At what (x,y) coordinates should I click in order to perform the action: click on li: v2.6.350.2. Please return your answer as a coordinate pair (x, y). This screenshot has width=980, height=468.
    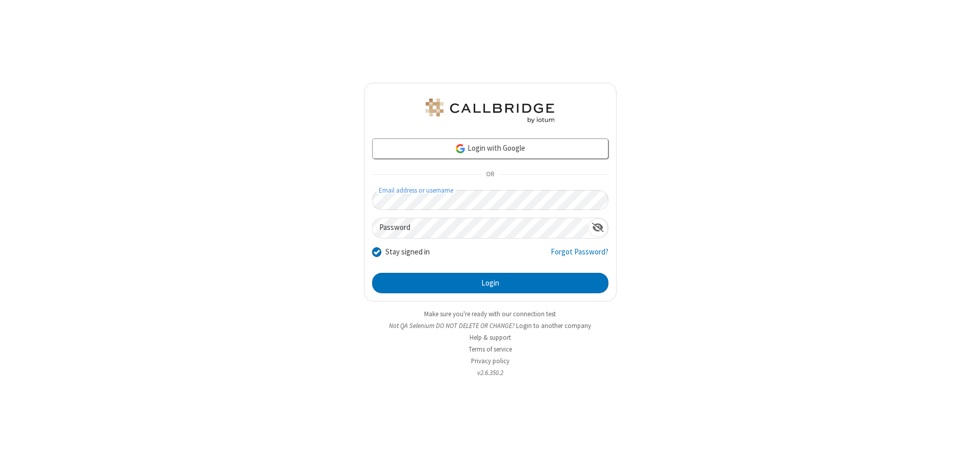
    Looking at the image, I should click on (490, 372).